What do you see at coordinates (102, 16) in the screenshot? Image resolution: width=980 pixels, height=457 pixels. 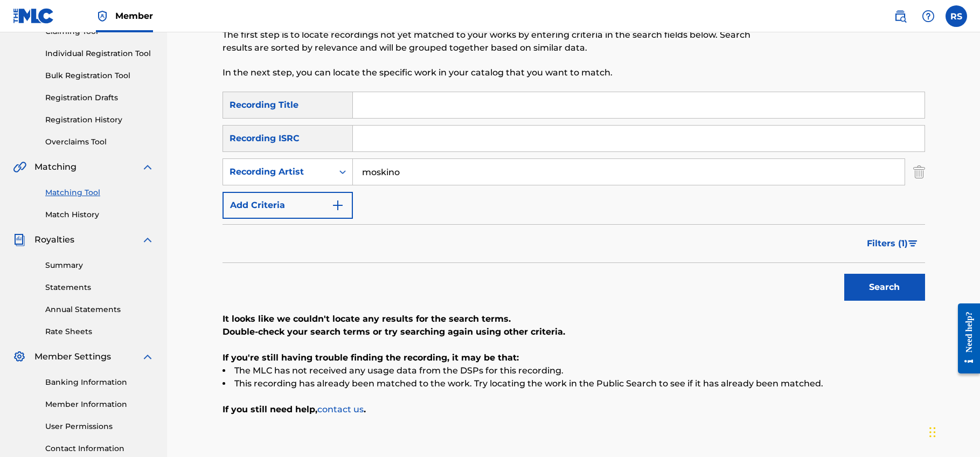 I see `img: Top Rightsholder` at bounding box center [102, 16].